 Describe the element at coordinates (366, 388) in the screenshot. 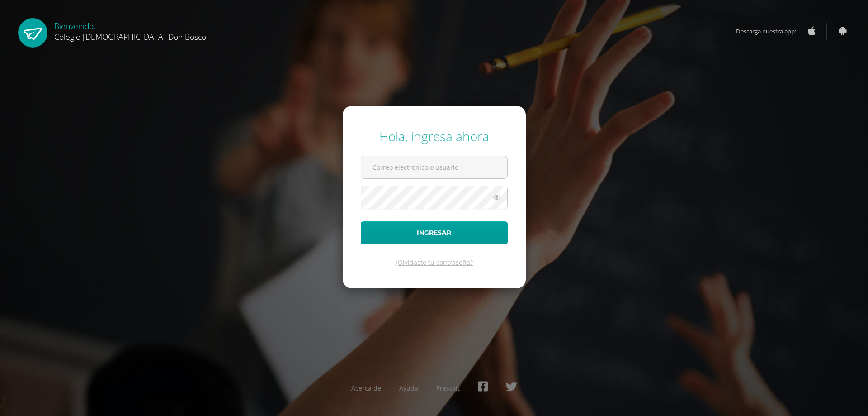

I see `a: Acerca de` at that location.